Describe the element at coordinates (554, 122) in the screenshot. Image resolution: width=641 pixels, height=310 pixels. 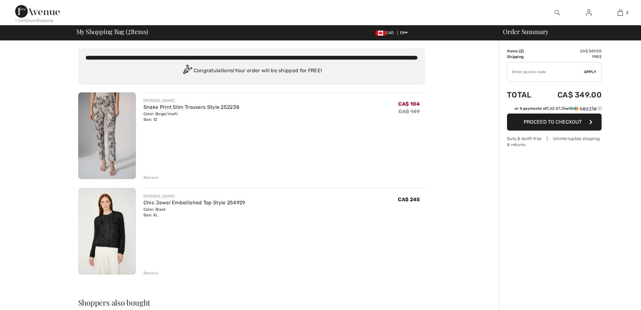
I see `button: Proceed to Checkout` at that location.